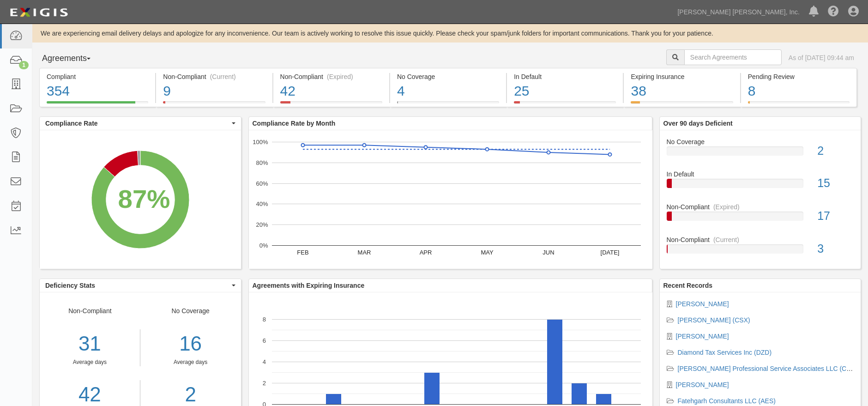 This screenshot has width=868, height=406. I want to click on div: 4, so click(448, 91).